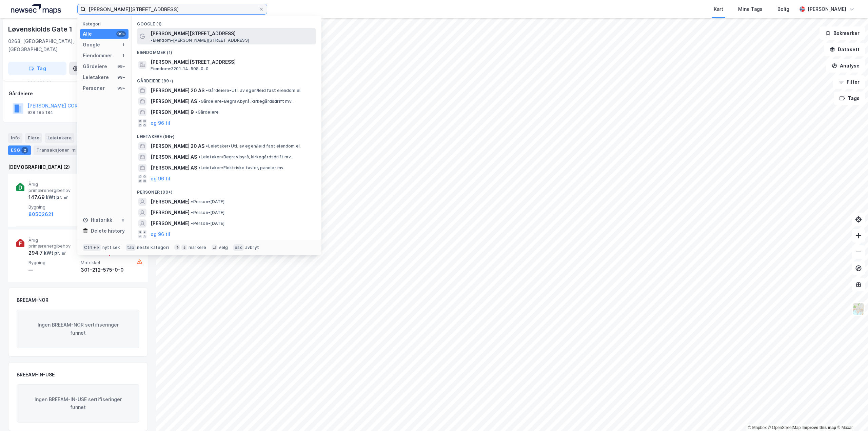 This screenshot has width=868, height=431. What do you see at coordinates (47, 253) in the screenshot?
I see `div: 294.7` at bounding box center [47, 253].